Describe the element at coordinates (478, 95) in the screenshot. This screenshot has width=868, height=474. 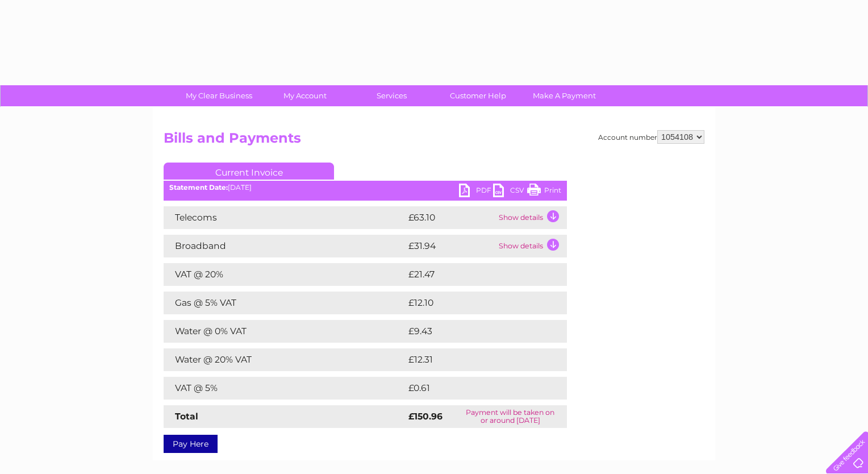
I see `a: Customer Help` at that location.